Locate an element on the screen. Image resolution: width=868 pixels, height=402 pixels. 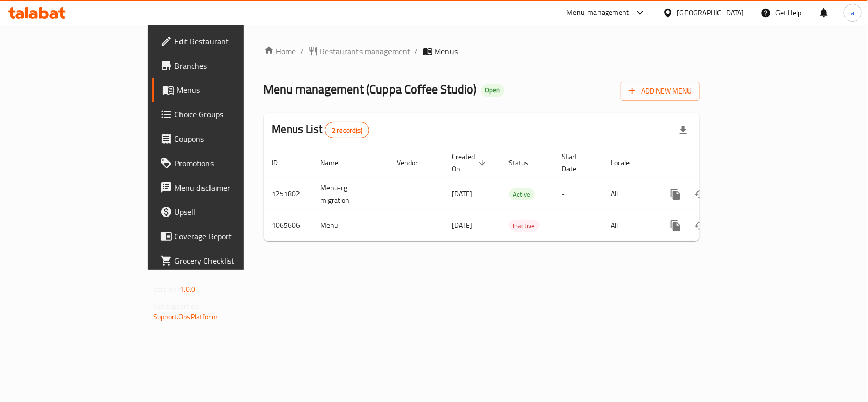
td: Menu is located at coordinates (351, 225).